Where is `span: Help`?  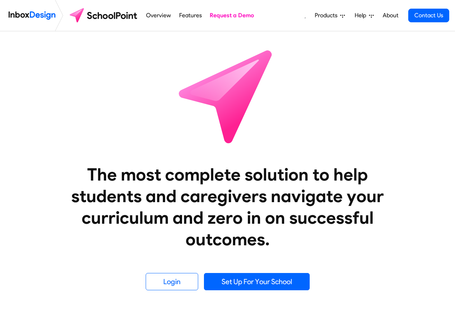
span: Help is located at coordinates (362, 15).